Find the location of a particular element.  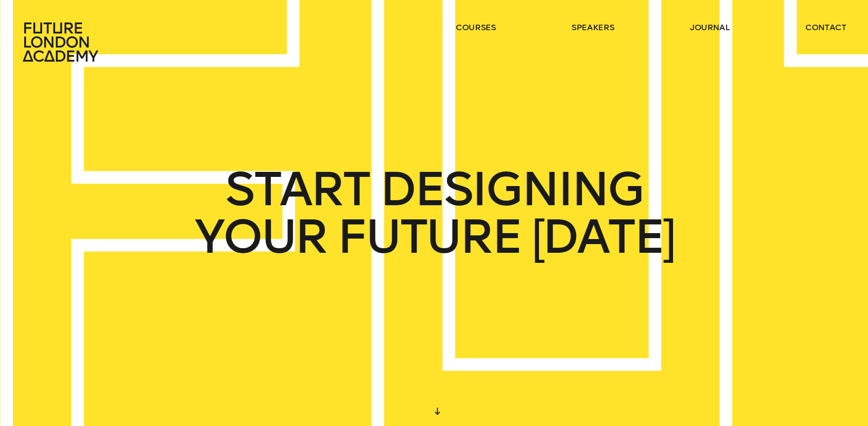

span: YOUR is located at coordinates (259, 237).